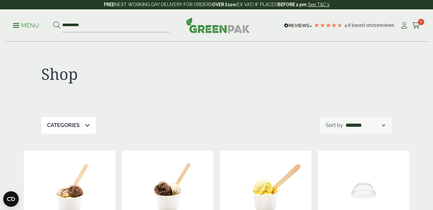  I want to click on img: REVIEWS.io, so click(298, 25).